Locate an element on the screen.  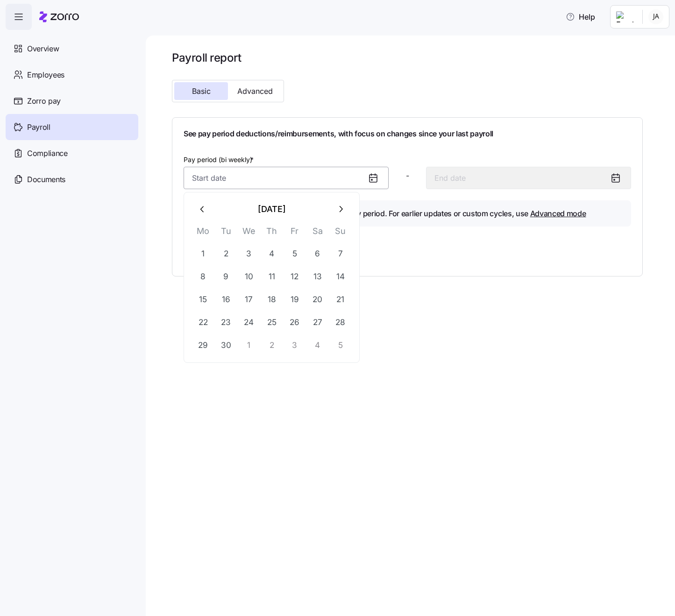
button: Help is located at coordinates (580, 17).